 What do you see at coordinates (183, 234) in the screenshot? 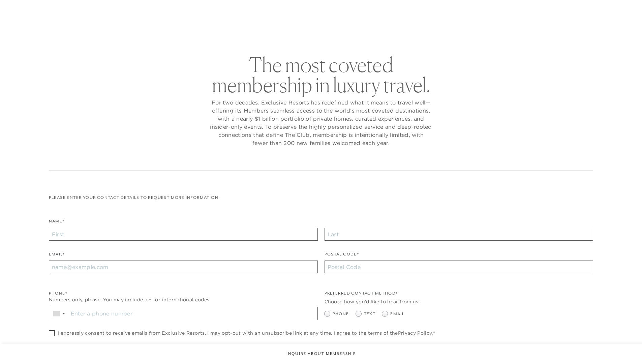
I see `input: First` at bounding box center [183, 234].